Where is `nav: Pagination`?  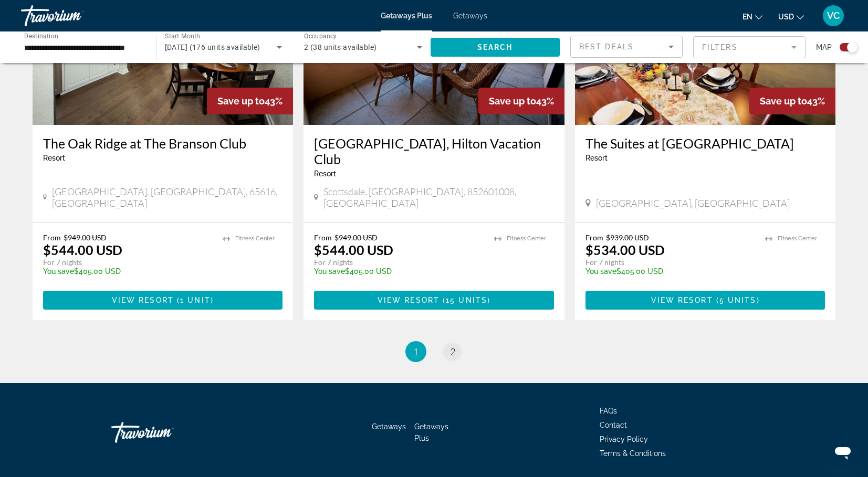
nav: Pagination is located at coordinates (434, 352).